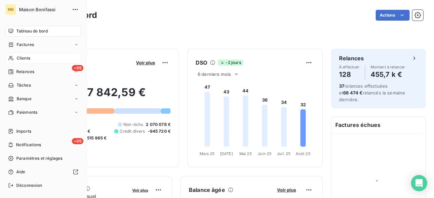 The image size is (434, 198). I want to click on h6: DSO, so click(201, 63).